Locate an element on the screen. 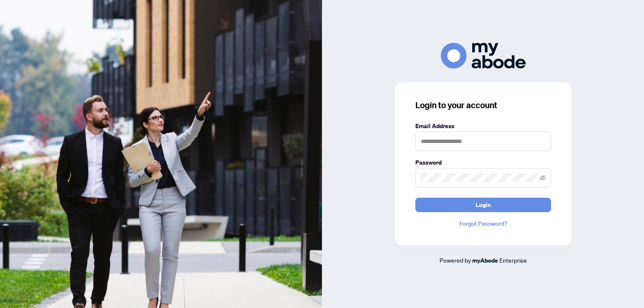 Image resolution: width=644 pixels, height=308 pixels. a: Forgot Password? is located at coordinates (483, 224).